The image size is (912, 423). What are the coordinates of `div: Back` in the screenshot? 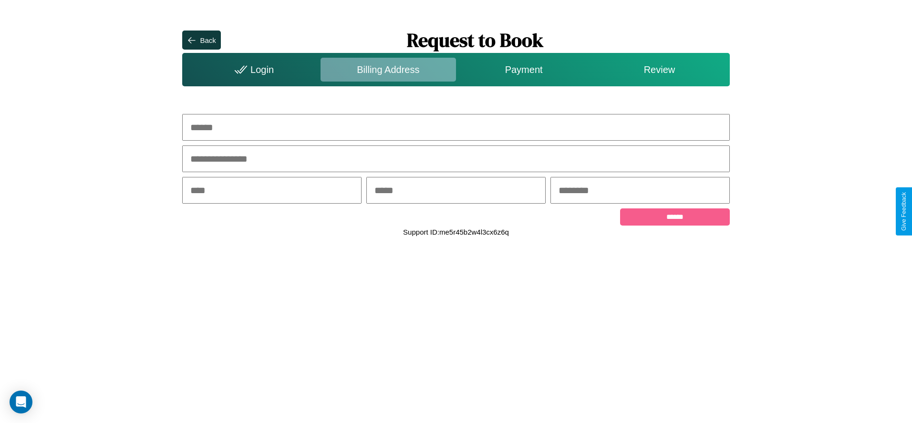 It's located at (207, 40).